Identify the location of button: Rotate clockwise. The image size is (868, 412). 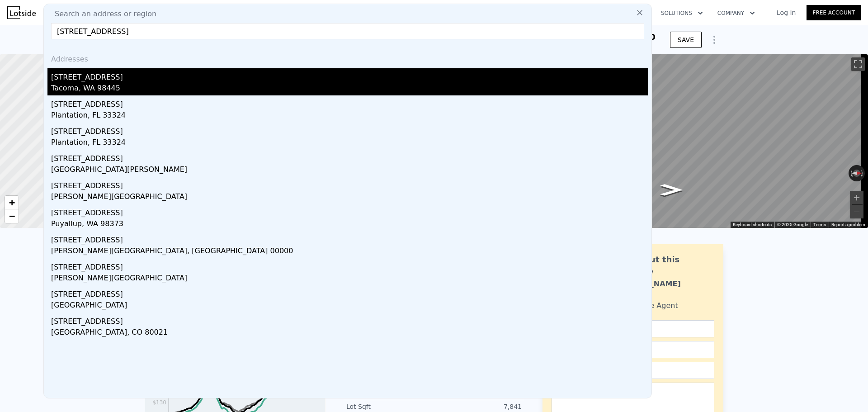
(862, 173).